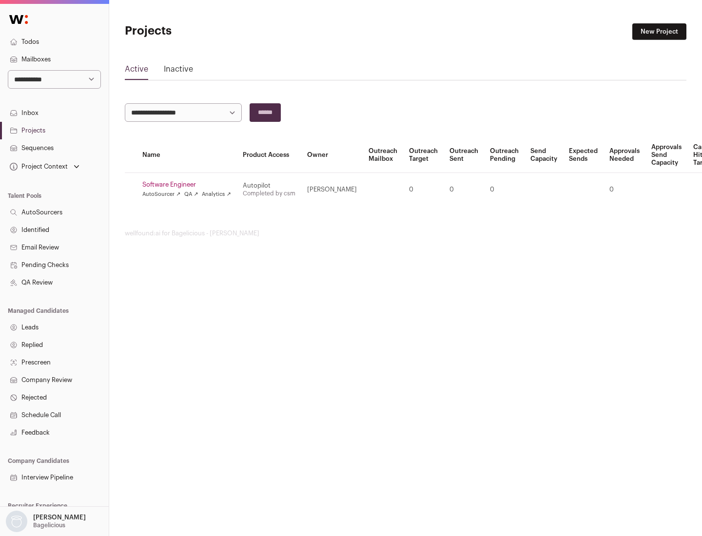 This screenshot has width=702, height=536. What do you see at coordinates (332, 155) in the screenshot?
I see `th: Owner` at bounding box center [332, 155].